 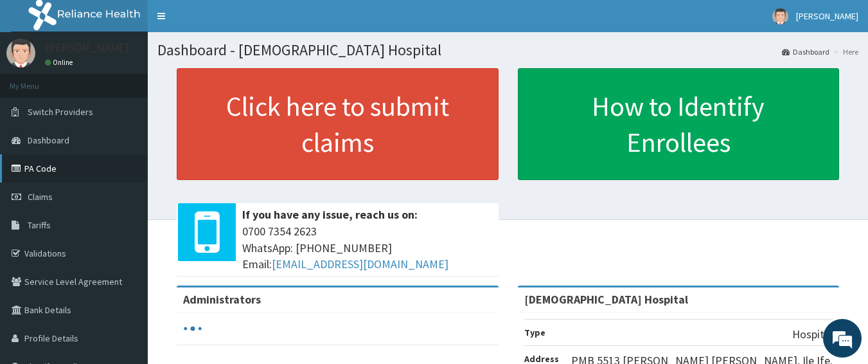 I want to click on p: Hospital, so click(x=812, y=334).